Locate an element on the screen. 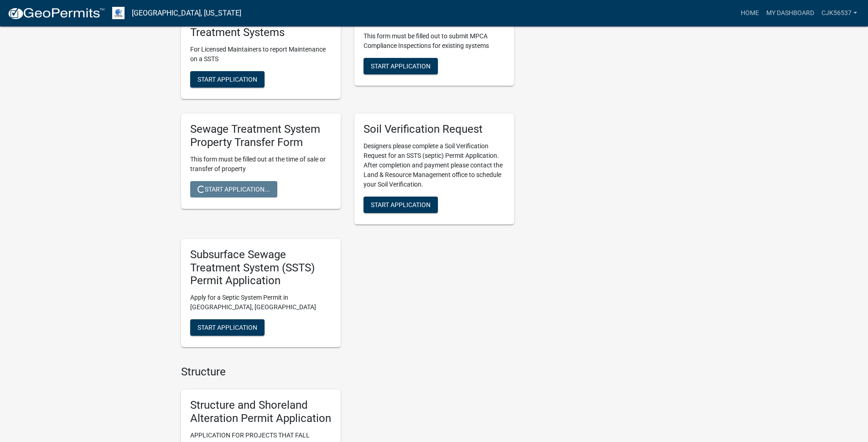  h4: Structure is located at coordinates (347, 372).